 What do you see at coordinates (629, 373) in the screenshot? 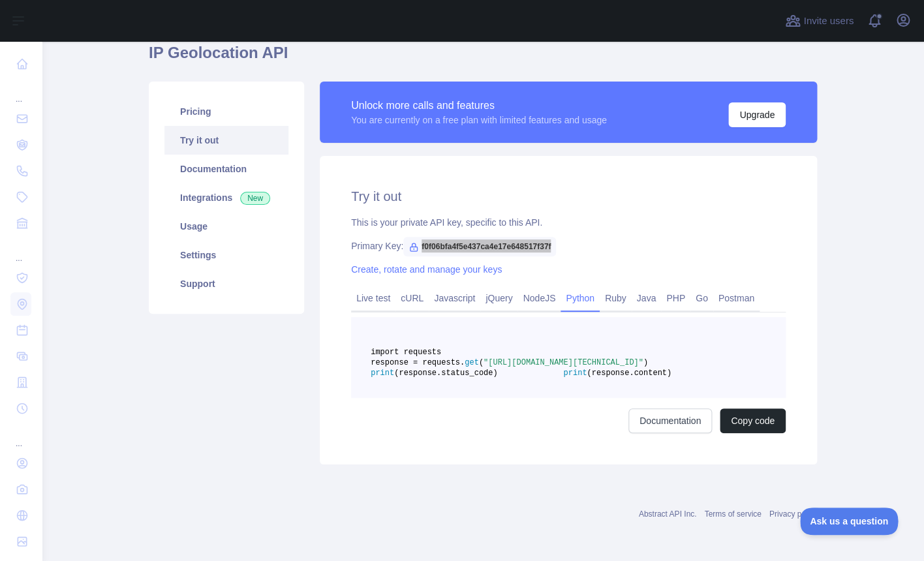
I see `span: (response.content)` at bounding box center [629, 373].